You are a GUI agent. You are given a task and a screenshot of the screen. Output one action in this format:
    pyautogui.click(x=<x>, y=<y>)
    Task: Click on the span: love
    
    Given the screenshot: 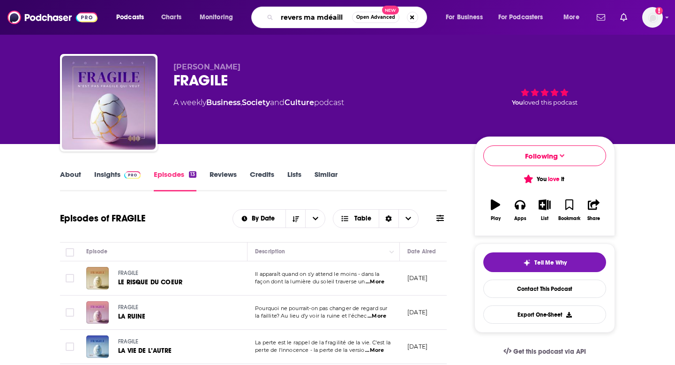 What is the action you would take?
    pyautogui.click(x=553, y=179)
    